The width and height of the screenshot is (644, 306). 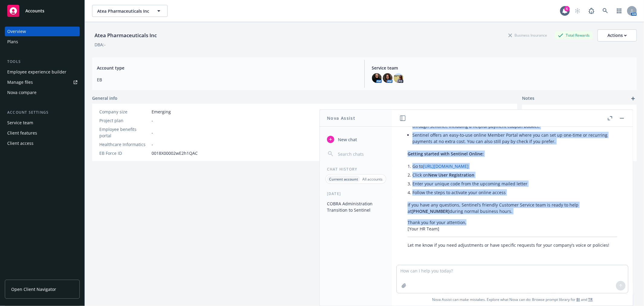 What do you see at coordinates (22, 93) in the screenshot?
I see `div: Nova compare` at bounding box center [22, 93].